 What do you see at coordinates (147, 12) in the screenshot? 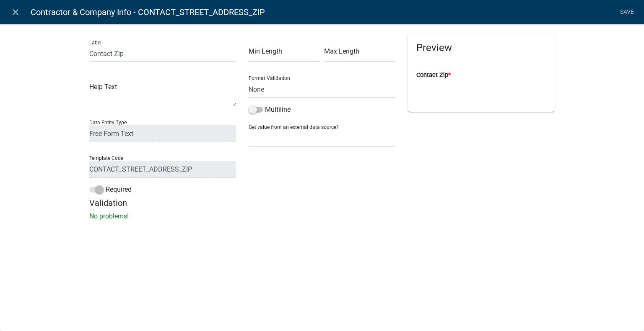
I see `span: Contractor & Company Info - CONTACT_STREET_ADDRESS_ZIP` at bounding box center [147, 12].